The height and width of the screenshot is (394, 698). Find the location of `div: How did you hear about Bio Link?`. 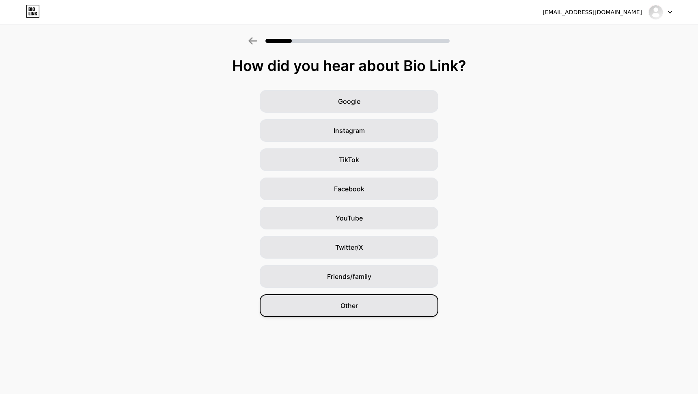

div: How did you hear about Bio Link? is located at coordinates (349, 66).